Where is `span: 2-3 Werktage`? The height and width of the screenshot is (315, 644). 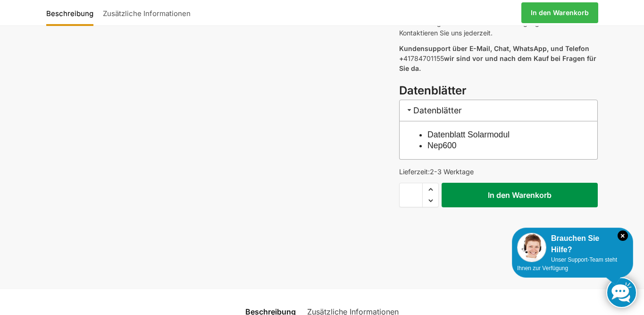 span: 2-3 Werktage is located at coordinates (452, 171).